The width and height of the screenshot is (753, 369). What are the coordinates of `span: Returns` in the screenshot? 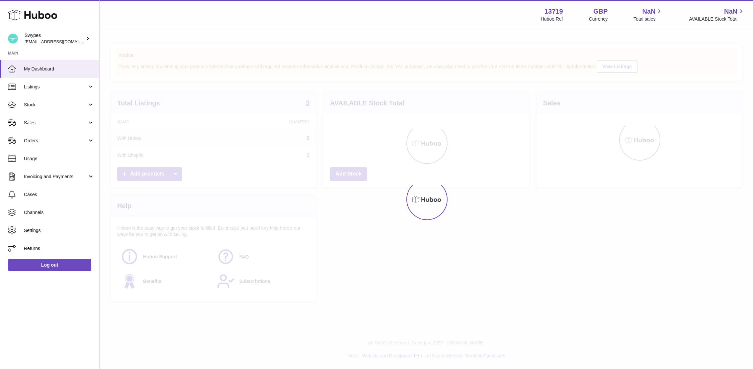 It's located at (59, 248).